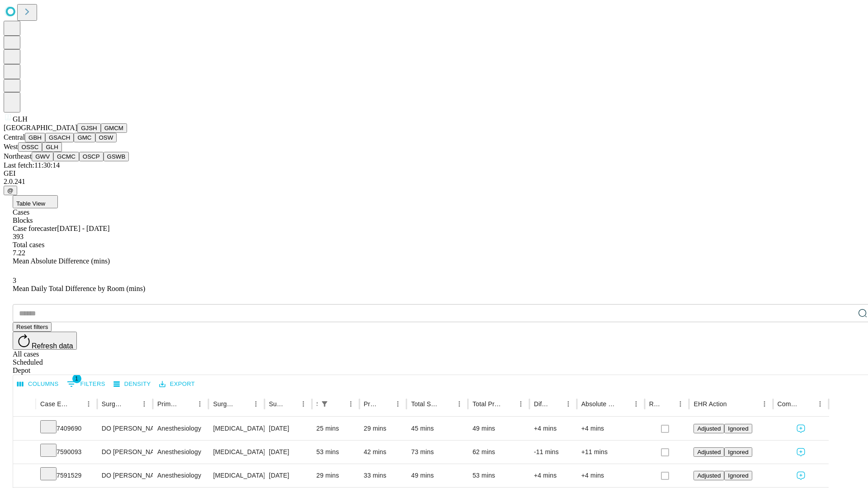  Describe the element at coordinates (43, 157) in the screenshot. I see `button: GWV` at that location.